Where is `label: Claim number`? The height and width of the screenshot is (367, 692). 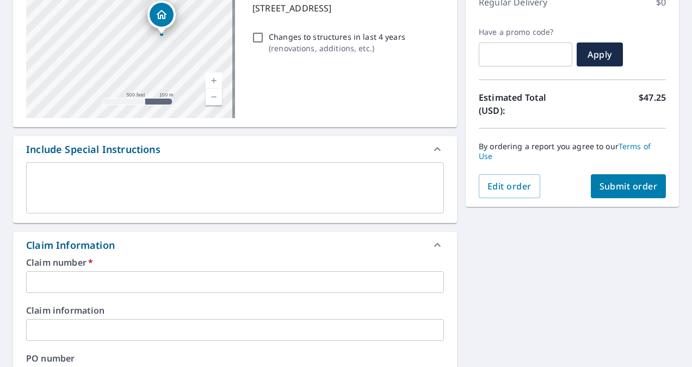 label: Claim number is located at coordinates (235, 262).